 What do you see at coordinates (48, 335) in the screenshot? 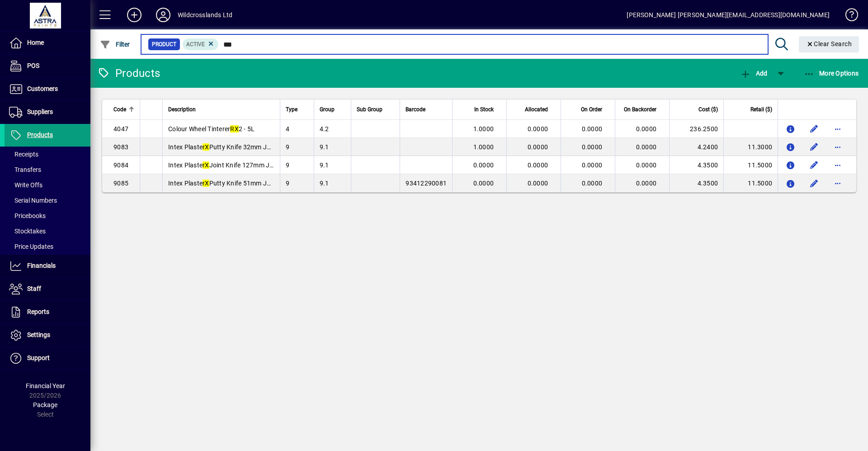
I see `a: Settings` at bounding box center [48, 335].